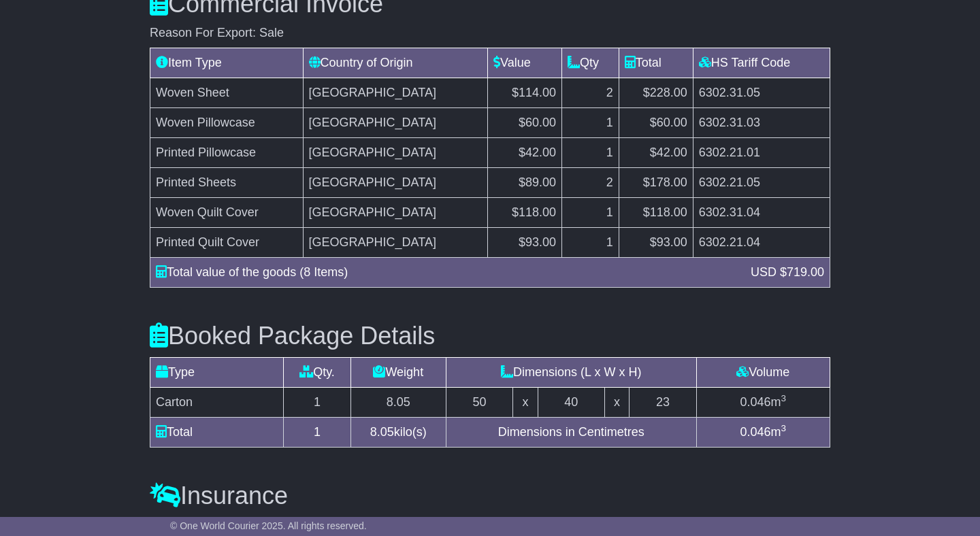 This screenshot has height=536, width=980. What do you see at coordinates (227, 93) in the screenshot?
I see `td: Woven Sheet` at bounding box center [227, 93].